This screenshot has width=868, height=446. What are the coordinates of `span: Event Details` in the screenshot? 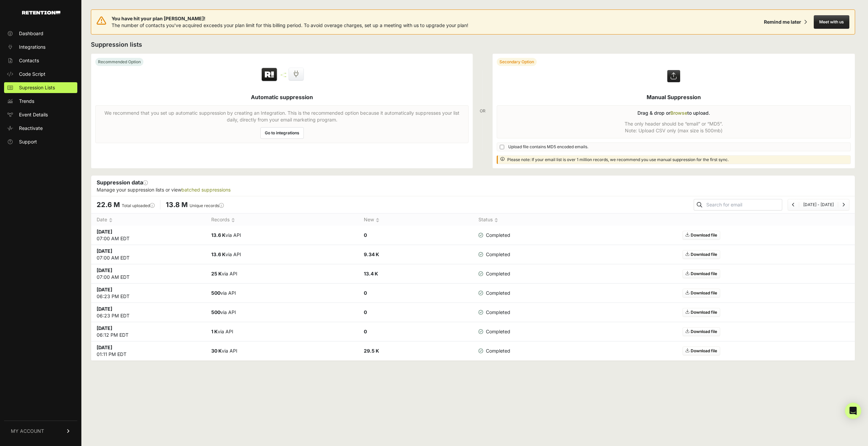 It's located at (33, 115).